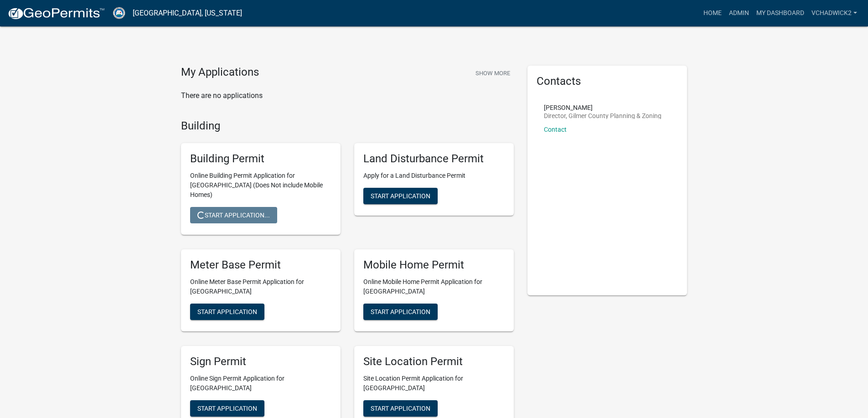  I want to click on img: Gilmer County, Georgia, so click(118, 13).